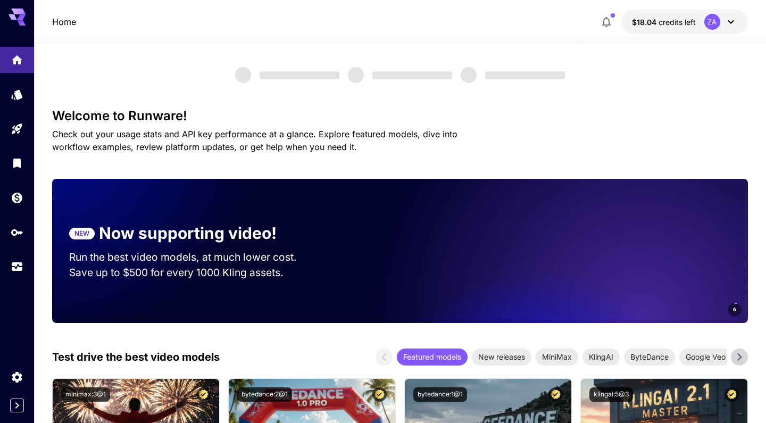 The image size is (766, 423). Describe the element at coordinates (399, 116) in the screenshot. I see `h3: Welcome to Runware!` at that location.